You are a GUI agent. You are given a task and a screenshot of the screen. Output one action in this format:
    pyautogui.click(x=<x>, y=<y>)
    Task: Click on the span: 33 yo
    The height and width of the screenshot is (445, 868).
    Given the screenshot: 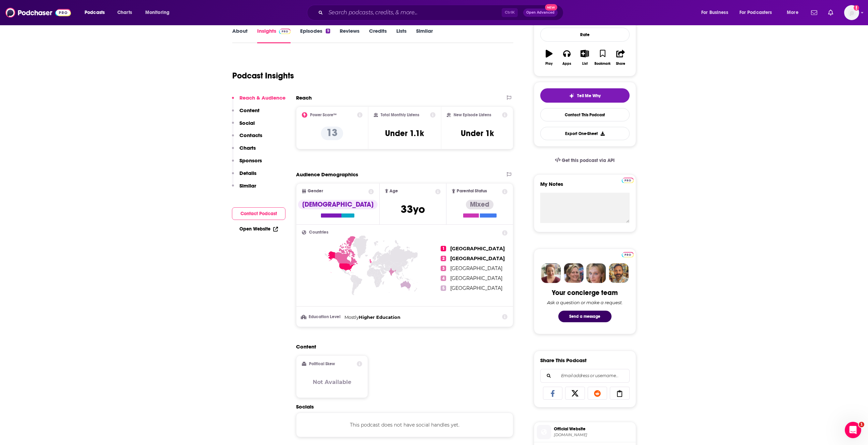 What is the action you would take?
    pyautogui.click(x=413, y=209)
    